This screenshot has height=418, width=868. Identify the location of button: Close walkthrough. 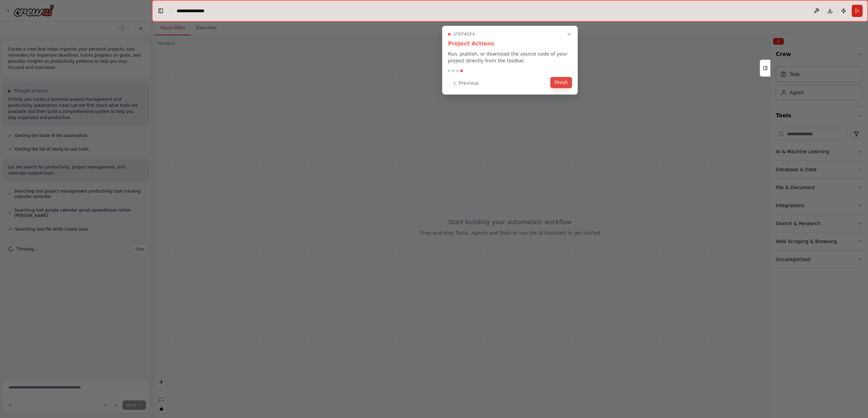
(569, 34).